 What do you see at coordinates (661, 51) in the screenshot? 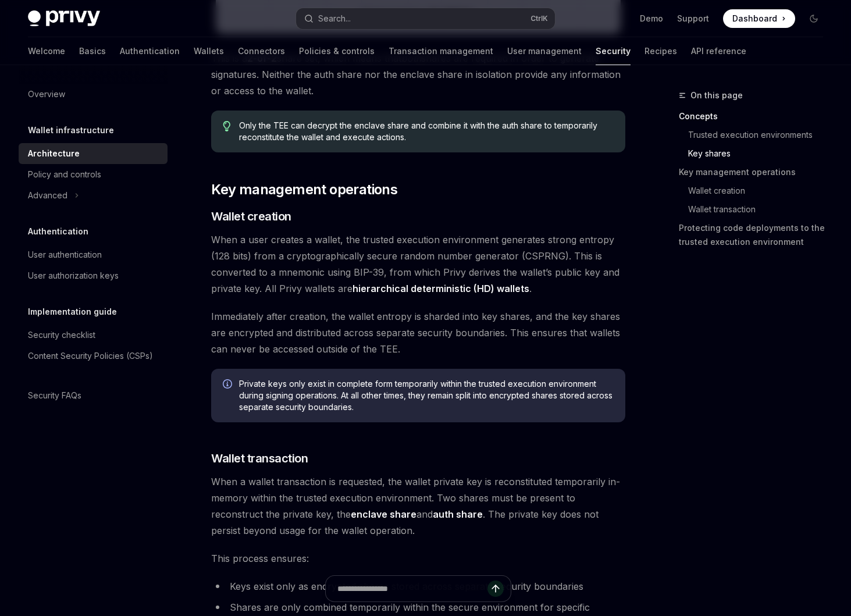
I see `a: Recipes` at bounding box center [661, 51].